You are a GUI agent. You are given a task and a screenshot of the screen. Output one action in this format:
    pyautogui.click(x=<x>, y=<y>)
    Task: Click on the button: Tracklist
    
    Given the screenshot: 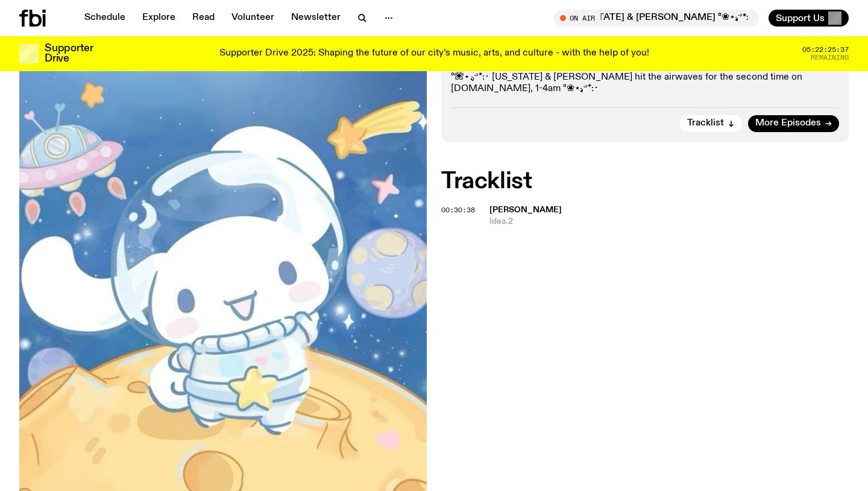 What is the action you would take?
    pyautogui.click(x=710, y=124)
    